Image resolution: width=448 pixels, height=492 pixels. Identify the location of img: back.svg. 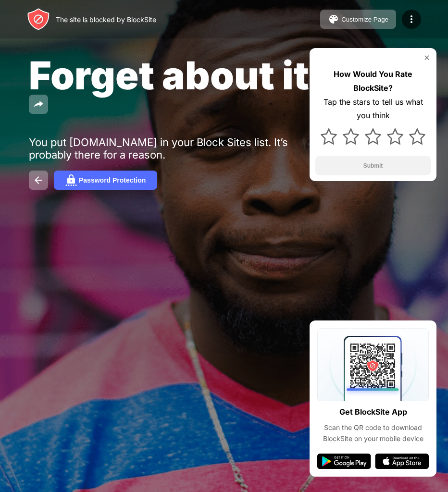
(39, 180).